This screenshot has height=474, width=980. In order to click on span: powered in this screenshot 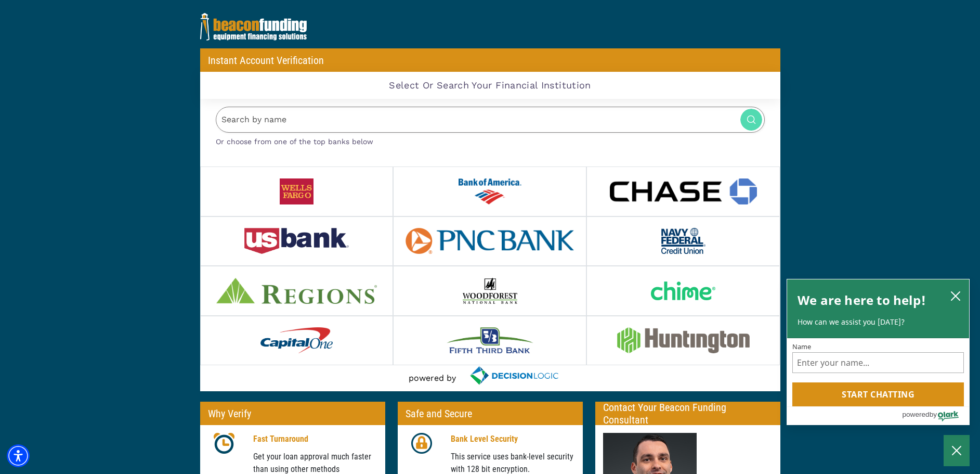, I will do `click(915, 414)`.